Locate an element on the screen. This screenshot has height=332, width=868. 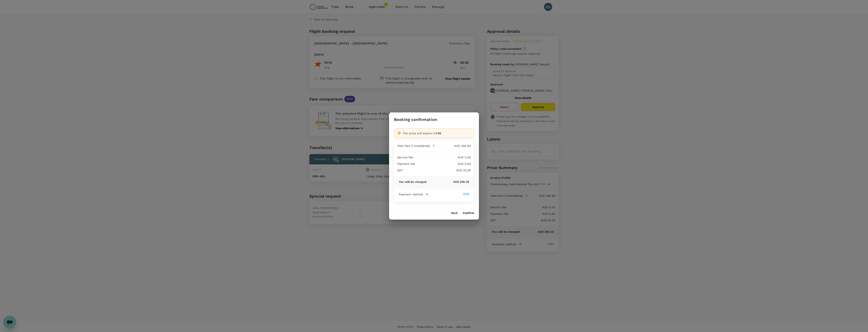
div: The price will expire in is located at coordinates (437, 133).